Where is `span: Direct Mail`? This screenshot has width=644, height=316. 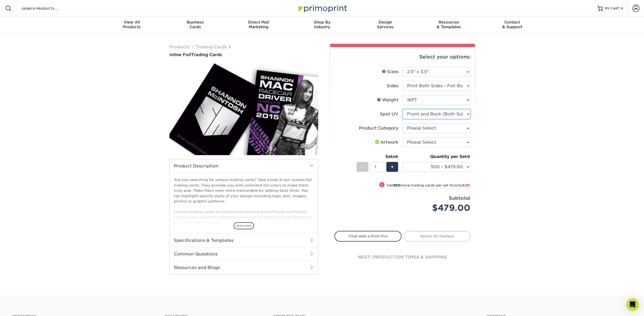 span: Direct Mail is located at coordinates (259, 22).